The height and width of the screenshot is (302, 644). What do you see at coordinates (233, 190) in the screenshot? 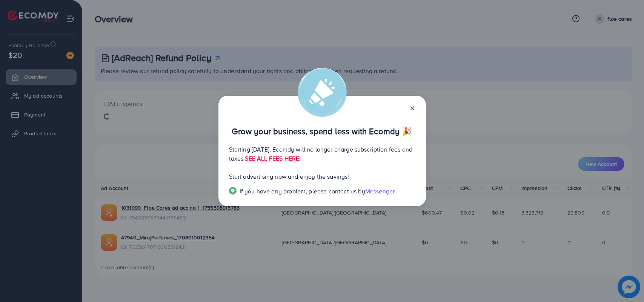
I see `img: Popup guide` at bounding box center [233, 190].